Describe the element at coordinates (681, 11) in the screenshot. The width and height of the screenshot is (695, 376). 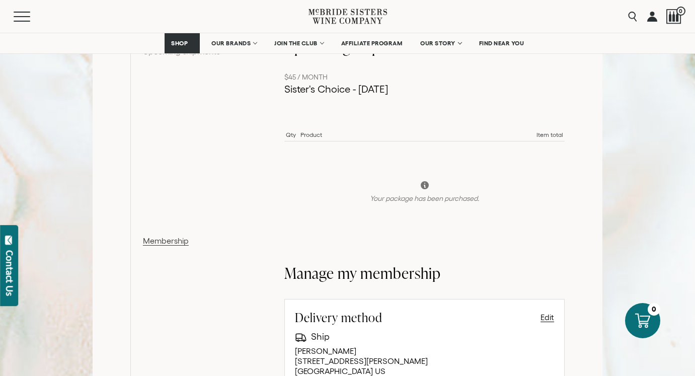
I see `span: 0` at that location.